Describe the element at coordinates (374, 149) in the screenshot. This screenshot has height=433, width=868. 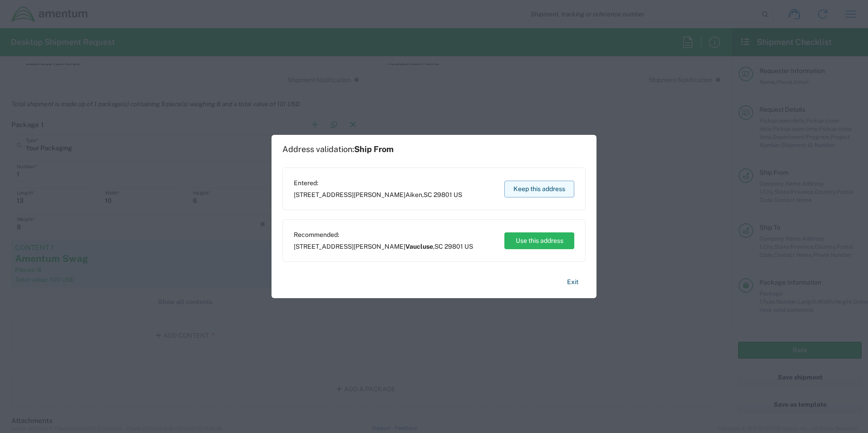
I see `span: Ship From` at that location.